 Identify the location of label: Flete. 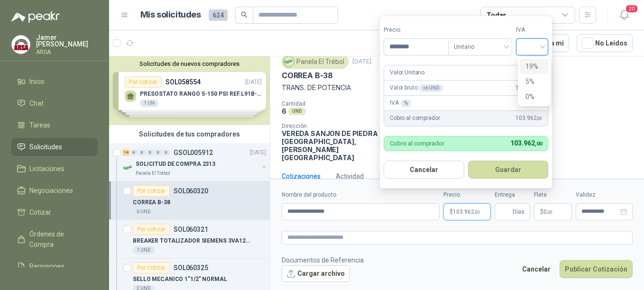
(553, 194).